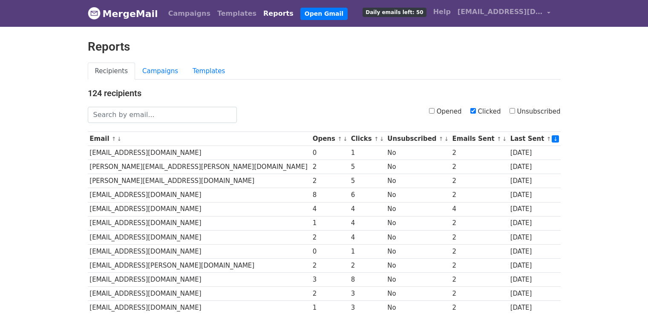  What do you see at coordinates (512, 111) in the screenshot?
I see `input: Unsubscribed` at bounding box center [512, 111].